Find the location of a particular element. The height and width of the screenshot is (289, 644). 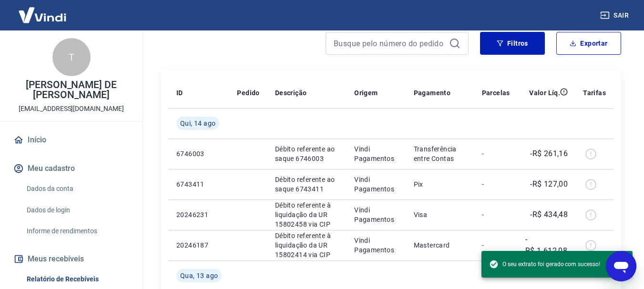

a: Informe de rendimentos is located at coordinates (77, 231).